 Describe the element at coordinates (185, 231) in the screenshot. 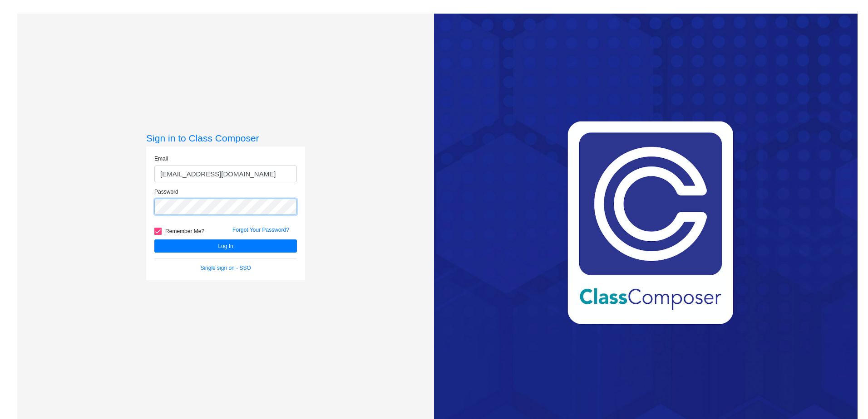

I see `span: Remember Me?` at that location.